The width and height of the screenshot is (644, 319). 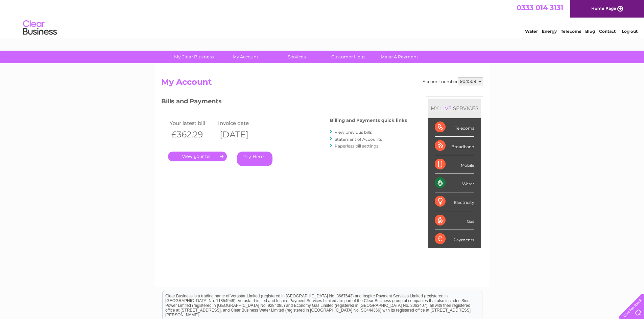 I want to click on div: Water, so click(x=454, y=183).